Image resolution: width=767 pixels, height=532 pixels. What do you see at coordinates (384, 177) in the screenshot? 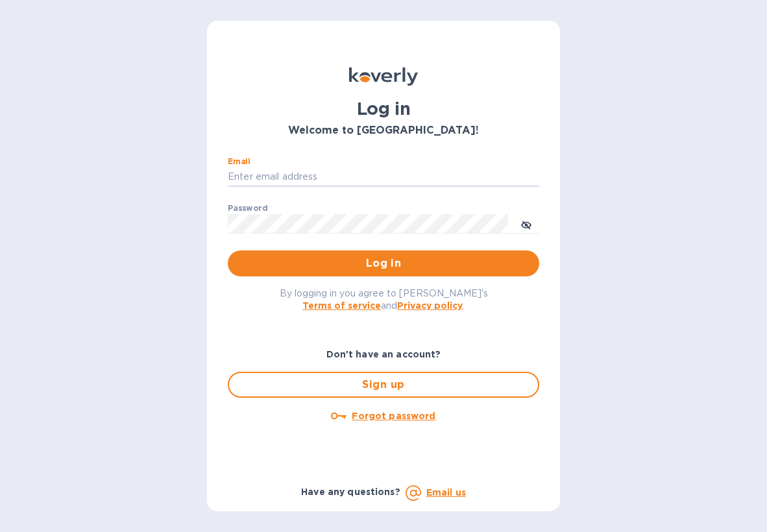
I see `input: Enter email address` at bounding box center [384, 177].